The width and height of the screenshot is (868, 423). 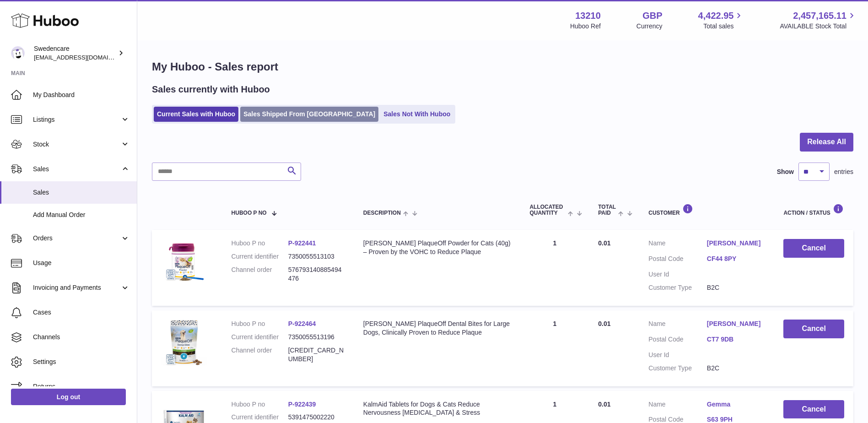 I want to click on span: Huboo P no, so click(x=249, y=213).